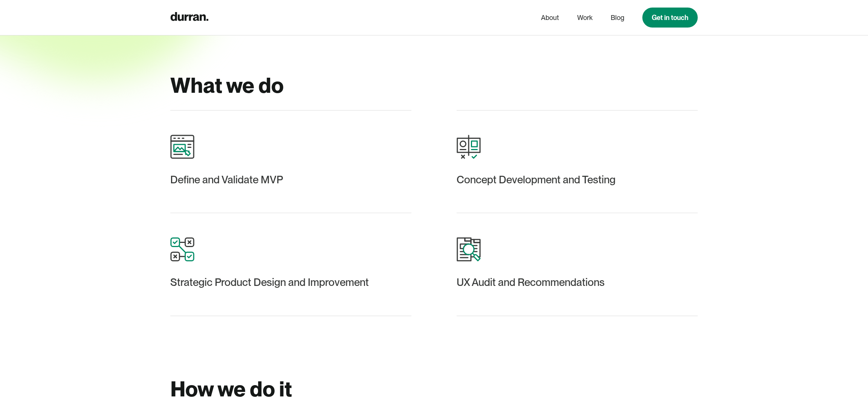 The image size is (868, 410). I want to click on a: Work, so click(585, 18).